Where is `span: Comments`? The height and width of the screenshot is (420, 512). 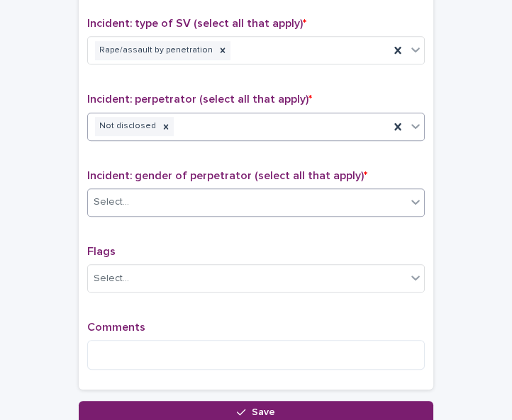
span: Comments is located at coordinates (117, 327).